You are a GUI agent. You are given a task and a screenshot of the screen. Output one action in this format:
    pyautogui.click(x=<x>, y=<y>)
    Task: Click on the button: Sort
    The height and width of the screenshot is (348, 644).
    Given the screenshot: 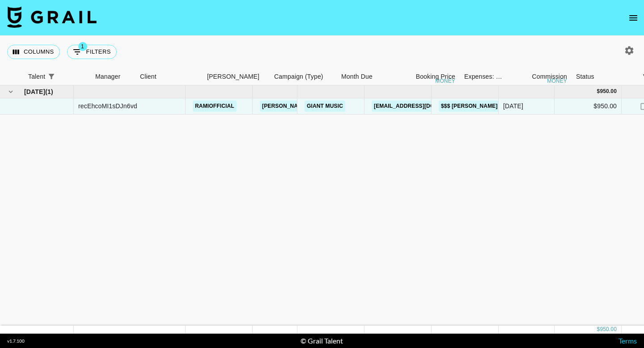 What is the action you would take?
    pyautogui.click(x=64, y=77)
    